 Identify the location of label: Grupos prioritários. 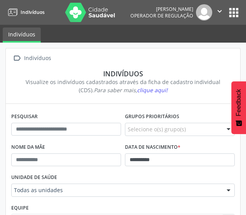
(152, 117).